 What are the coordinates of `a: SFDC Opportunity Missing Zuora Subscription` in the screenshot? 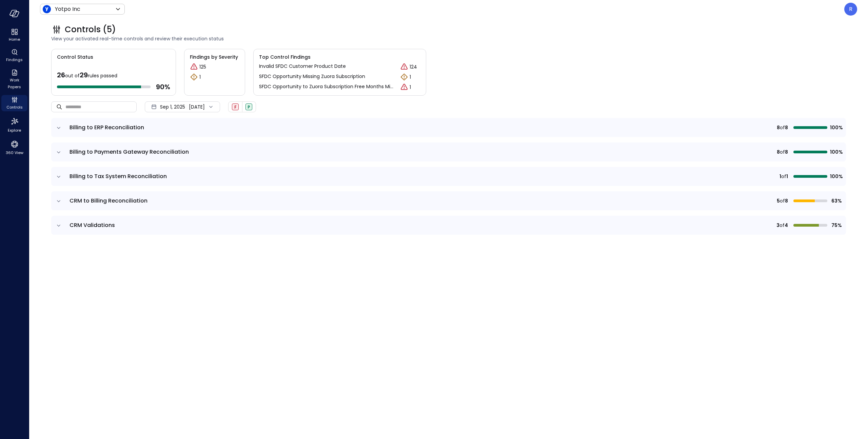 It's located at (312, 77).